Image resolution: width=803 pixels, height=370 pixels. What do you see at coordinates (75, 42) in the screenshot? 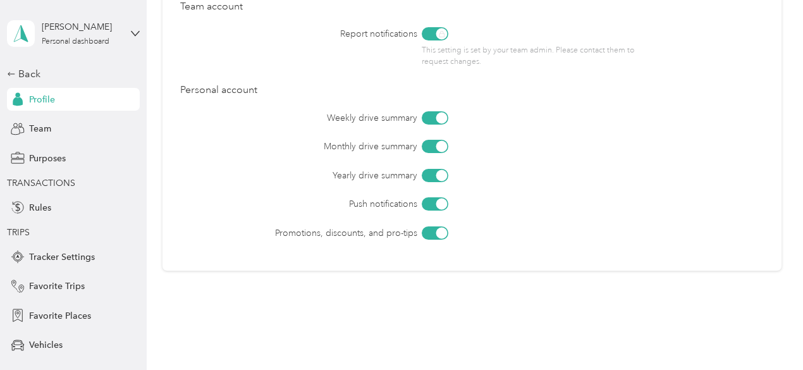
I see `div: Personal dashboard` at bounding box center [75, 42].